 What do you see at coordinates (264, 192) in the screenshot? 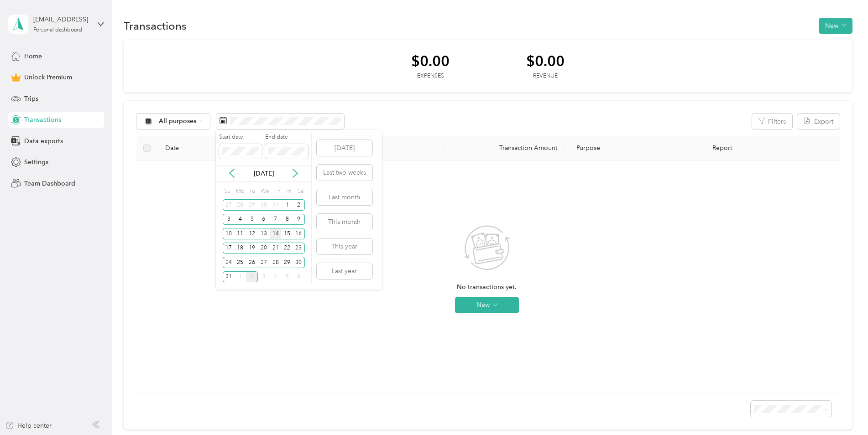
I see `div: We` at bounding box center [264, 192].